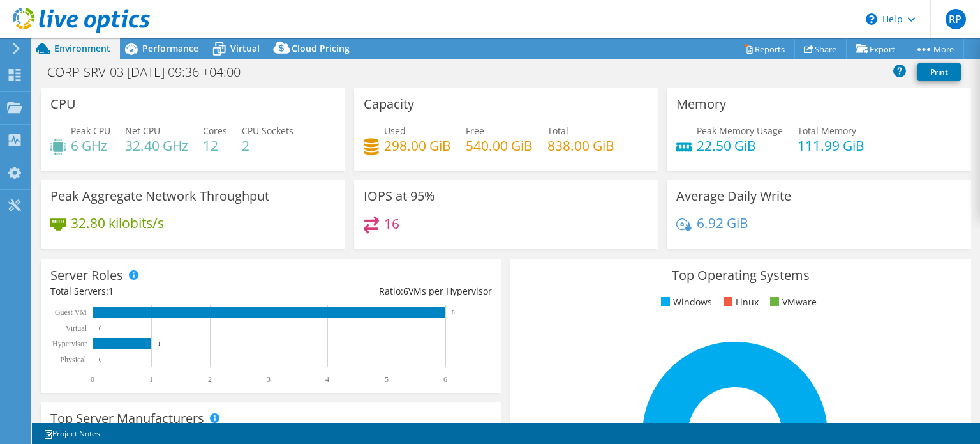 This screenshot has width=980, height=444. I want to click on h3: Memory, so click(701, 104).